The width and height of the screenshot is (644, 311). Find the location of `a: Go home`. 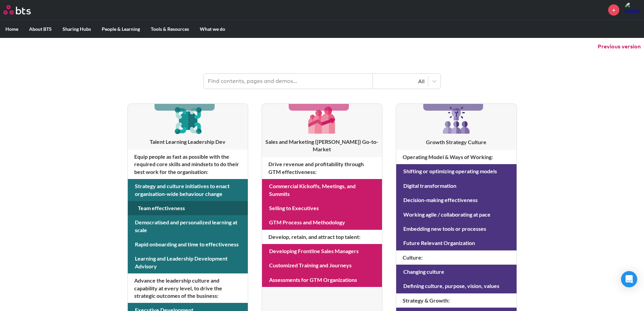

a: Go home is located at coordinates (23, 10).